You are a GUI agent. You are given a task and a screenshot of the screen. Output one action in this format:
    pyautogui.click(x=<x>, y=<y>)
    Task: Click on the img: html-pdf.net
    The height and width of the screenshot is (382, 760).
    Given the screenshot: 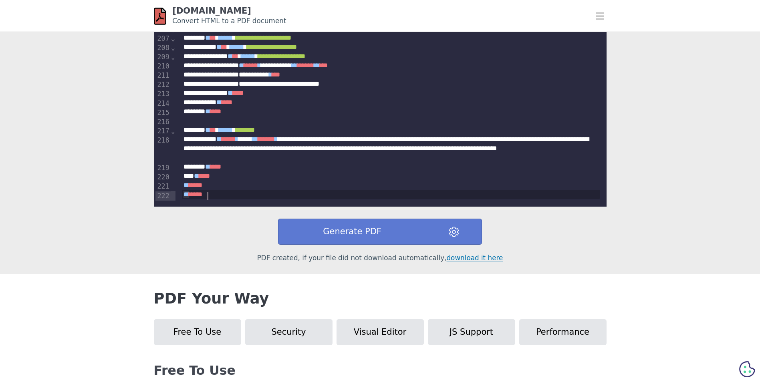 What is the action you would take?
    pyautogui.click(x=160, y=16)
    